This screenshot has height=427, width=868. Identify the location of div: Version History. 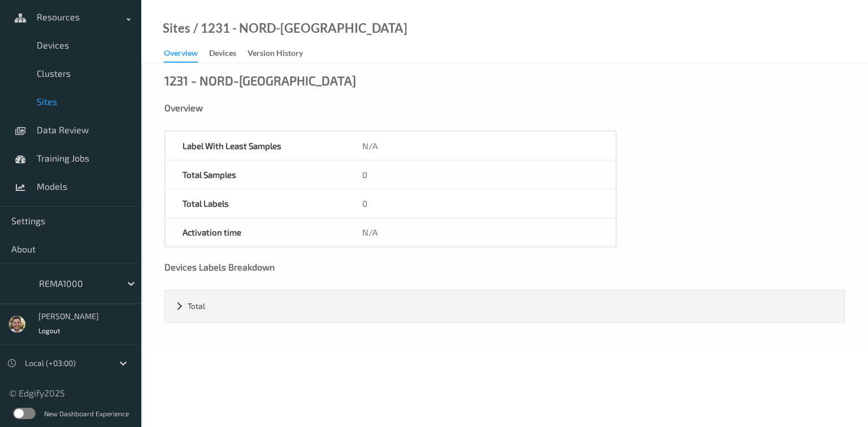
(275, 54).